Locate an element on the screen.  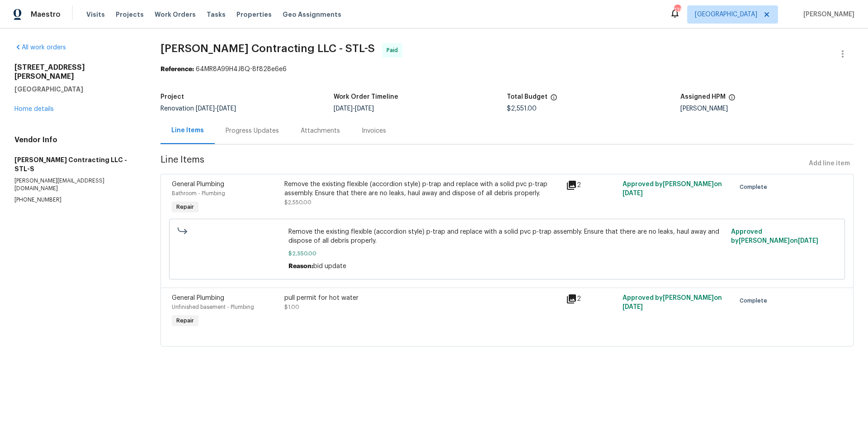
span: Geo Assignments is located at coordinates (312, 15).